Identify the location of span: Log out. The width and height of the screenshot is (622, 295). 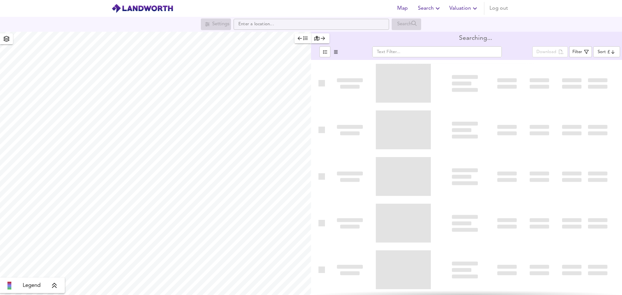
(499, 8).